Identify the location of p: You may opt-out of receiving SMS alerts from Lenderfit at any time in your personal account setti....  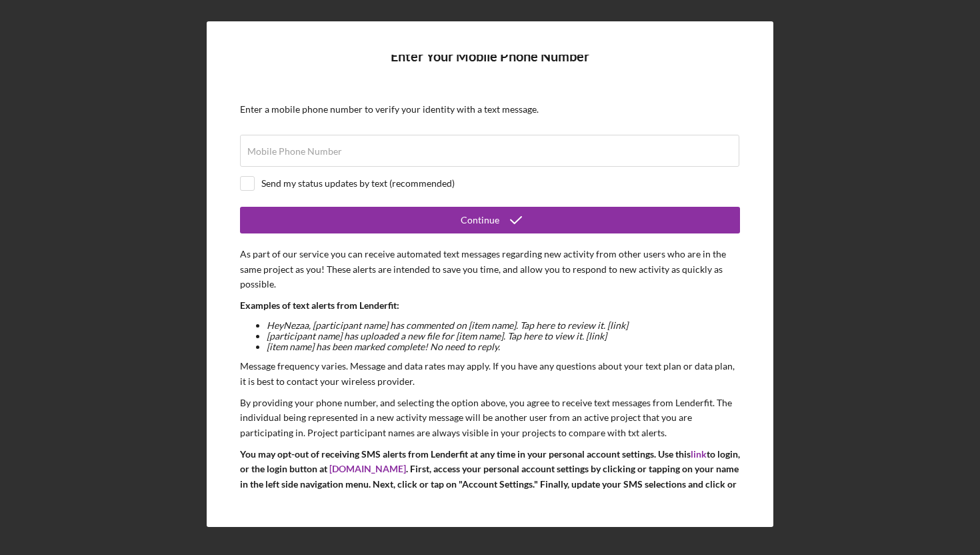
(490, 477).